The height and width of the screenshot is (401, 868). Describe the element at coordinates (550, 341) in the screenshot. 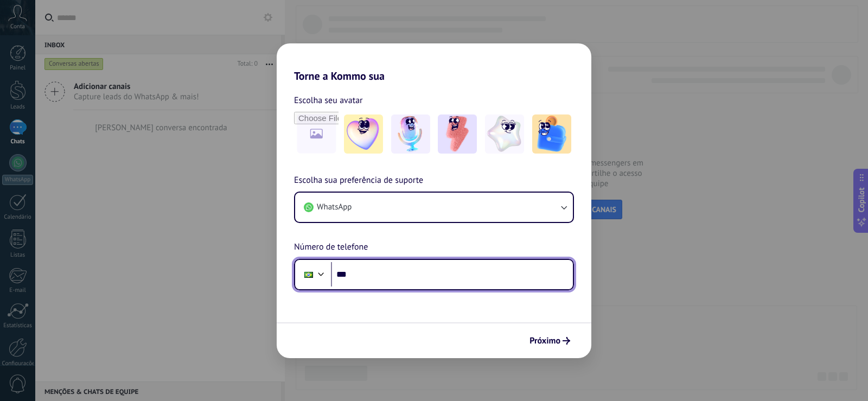

I see `button: Próximo` at that location.